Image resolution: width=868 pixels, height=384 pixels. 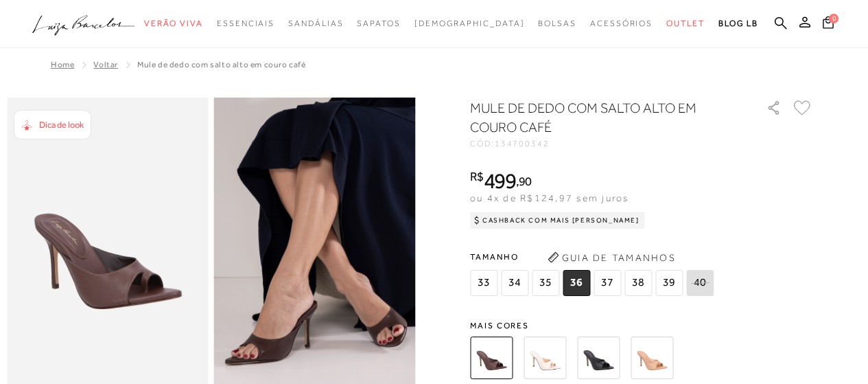 I want to click on a: noSubCategoriesText, so click(x=470, y=23).